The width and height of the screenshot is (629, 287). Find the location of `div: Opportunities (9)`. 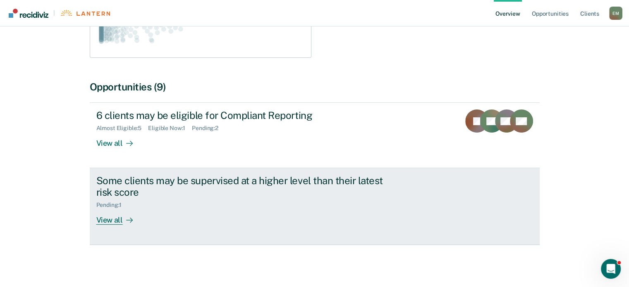

div: Opportunities (9) is located at coordinates (315, 87).